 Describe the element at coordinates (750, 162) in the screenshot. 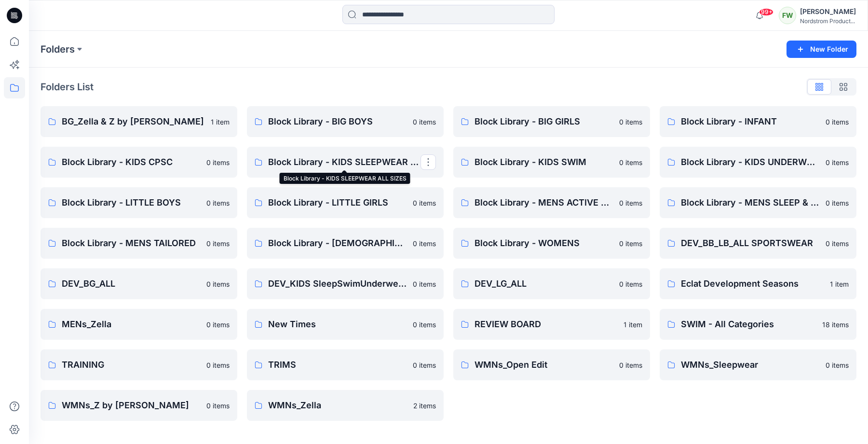

I see `p: Block Library - KIDS UNDERWEAR ALL SIZES` at that location.